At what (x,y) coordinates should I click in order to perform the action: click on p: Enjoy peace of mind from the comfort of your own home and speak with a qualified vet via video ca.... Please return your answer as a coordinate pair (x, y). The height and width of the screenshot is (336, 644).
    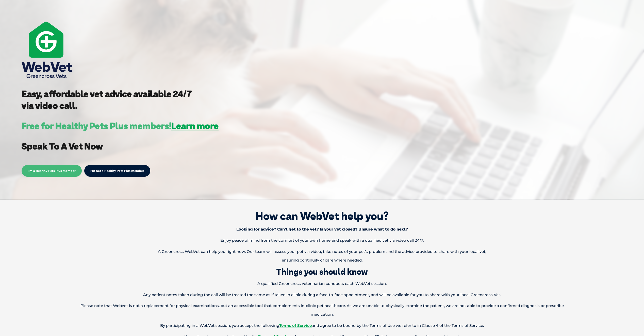
    Looking at the image, I should click on (322, 240).